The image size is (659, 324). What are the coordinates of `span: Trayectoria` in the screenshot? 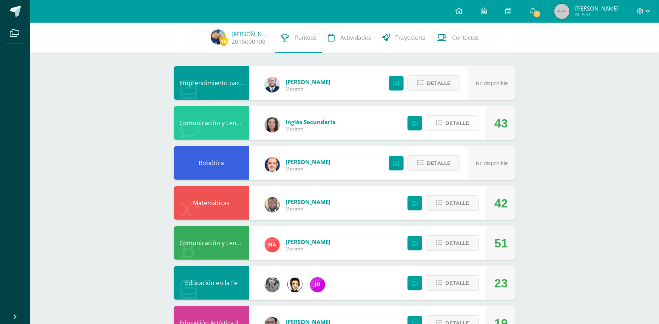 It's located at (410, 37).